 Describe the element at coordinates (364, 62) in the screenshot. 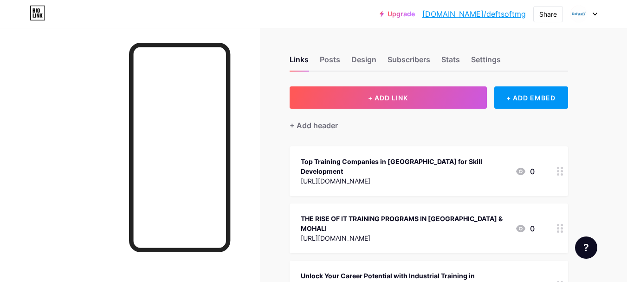

I see `div: Design` at that location.